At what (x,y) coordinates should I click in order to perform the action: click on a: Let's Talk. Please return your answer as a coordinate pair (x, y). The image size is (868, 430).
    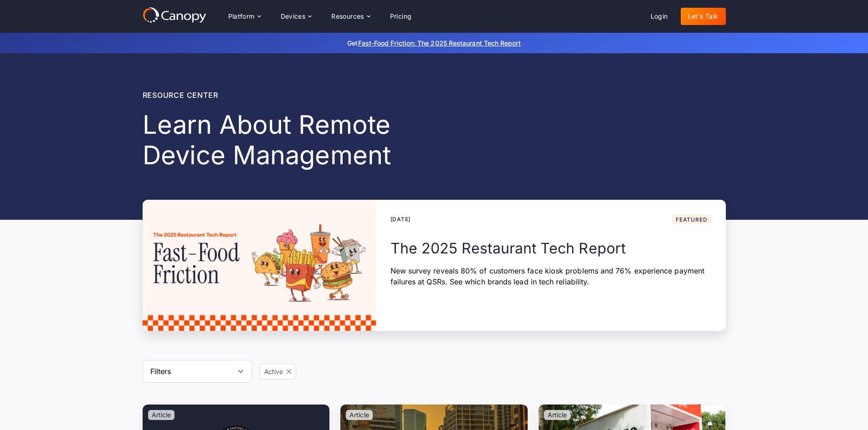
    Looking at the image, I should click on (703, 17).